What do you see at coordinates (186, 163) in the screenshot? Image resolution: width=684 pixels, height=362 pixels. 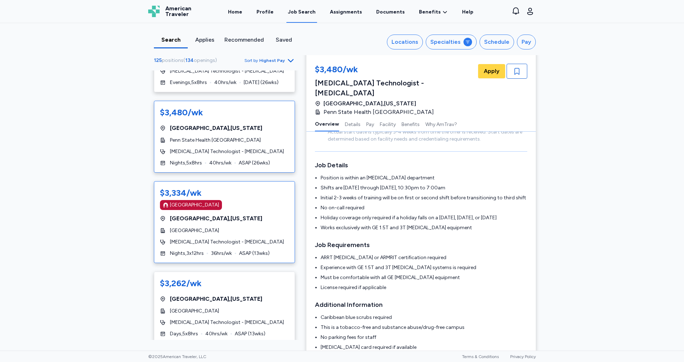 I see `span: Nights , 5 x 8 hrs` at bounding box center [186, 163].